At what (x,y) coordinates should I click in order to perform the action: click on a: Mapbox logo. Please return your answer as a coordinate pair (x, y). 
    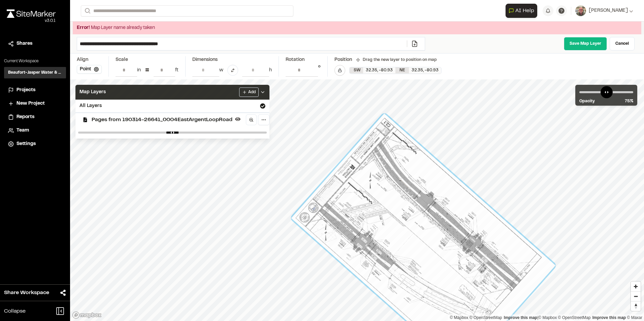
    Looking at the image, I should click on (87, 315).